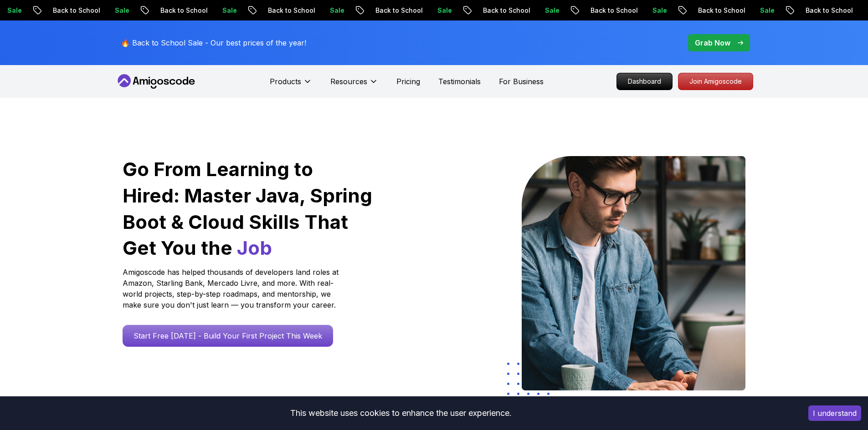 The height and width of the screenshot is (430, 868). I want to click on button: Products, so click(291, 85).